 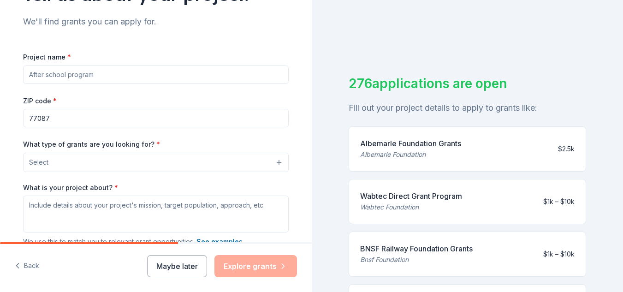 I want to click on div: Albemarle Foundation, so click(x=411, y=155).